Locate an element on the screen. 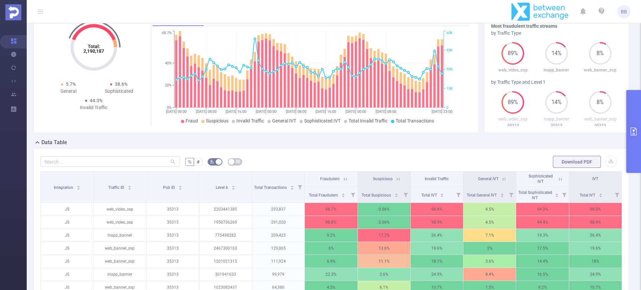 This screenshot has height=290, width=641. h2: Data Table is located at coordinates (54, 143).